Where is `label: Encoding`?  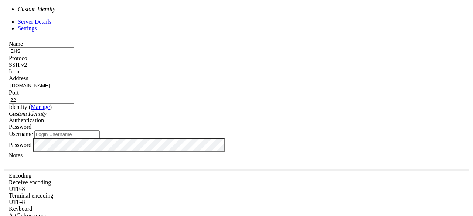 label: Encoding is located at coordinates (20, 176).